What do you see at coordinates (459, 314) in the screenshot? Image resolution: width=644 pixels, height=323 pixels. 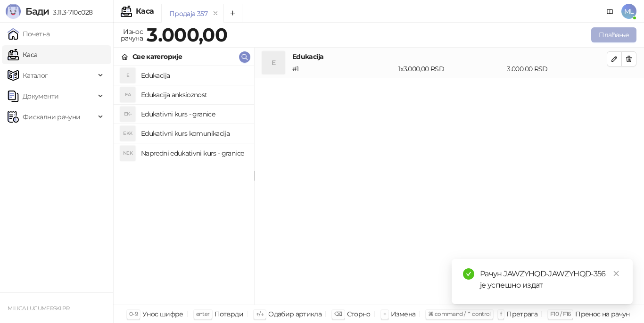 I see `span: ⌘ command / ⌃ control` at bounding box center [459, 314].